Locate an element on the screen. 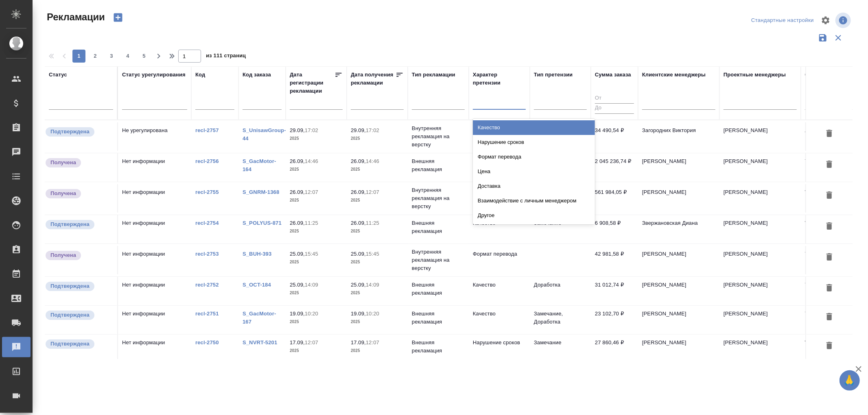 This screenshot has width=868, height=415. div: Код заказа is located at coordinates (257, 75).